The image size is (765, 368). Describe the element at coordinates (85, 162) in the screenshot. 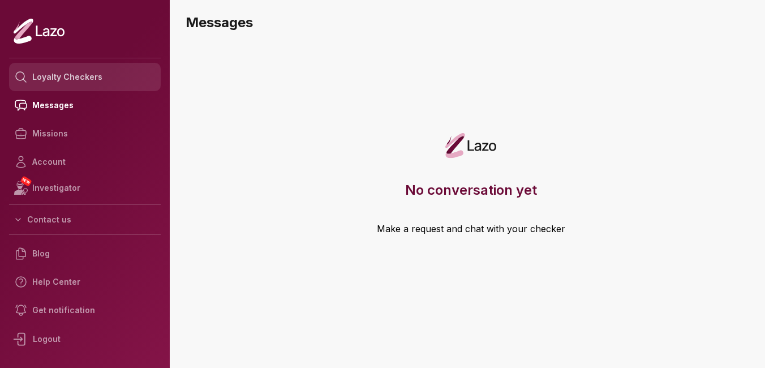

I see `a: Account` at that location.